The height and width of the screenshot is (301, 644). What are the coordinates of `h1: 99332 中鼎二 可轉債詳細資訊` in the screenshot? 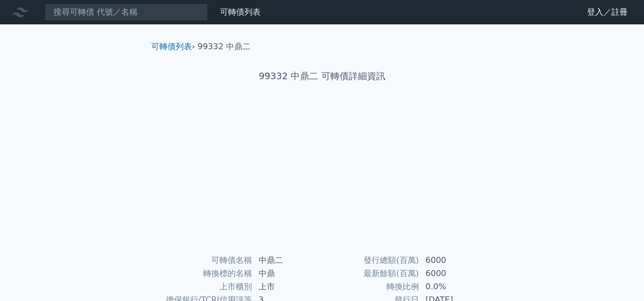 It's located at (322, 76).